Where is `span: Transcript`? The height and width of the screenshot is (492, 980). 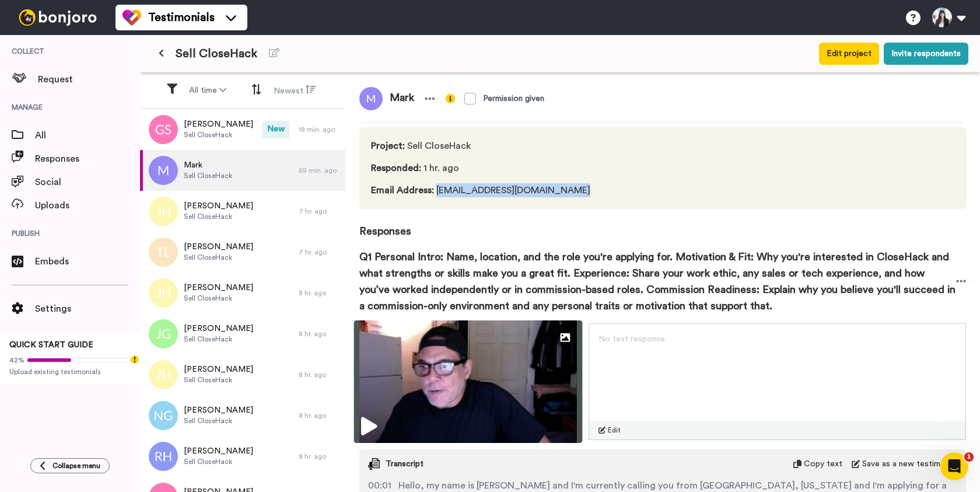 span: Transcript is located at coordinates (405, 464).